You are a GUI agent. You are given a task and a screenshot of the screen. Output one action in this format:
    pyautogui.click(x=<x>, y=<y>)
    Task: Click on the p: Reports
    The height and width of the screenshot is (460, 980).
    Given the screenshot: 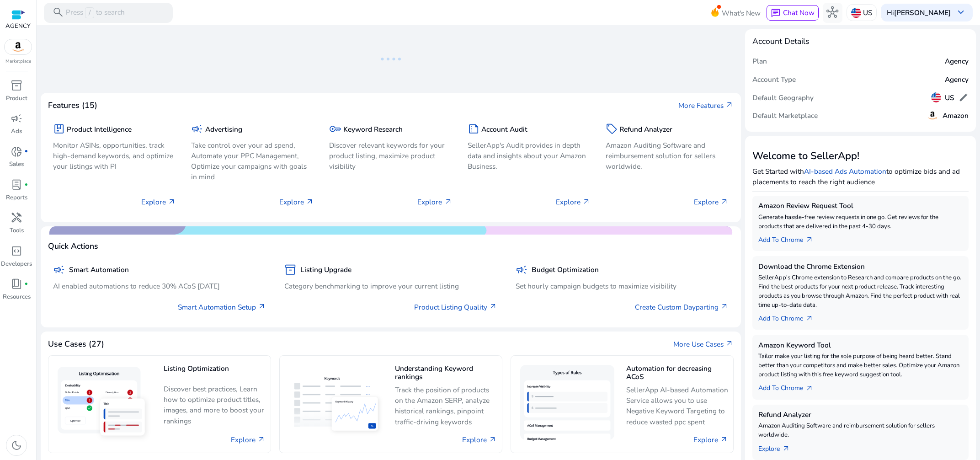 What is the action you would take?
    pyautogui.click(x=17, y=198)
    